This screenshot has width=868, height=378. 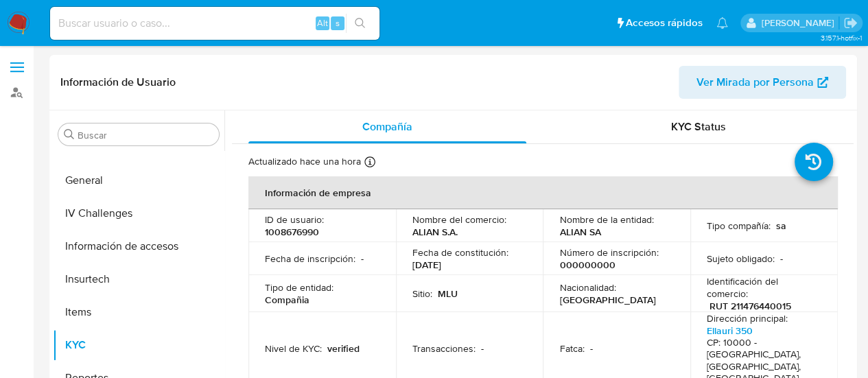 I want to click on a: Salir, so click(x=851, y=23).